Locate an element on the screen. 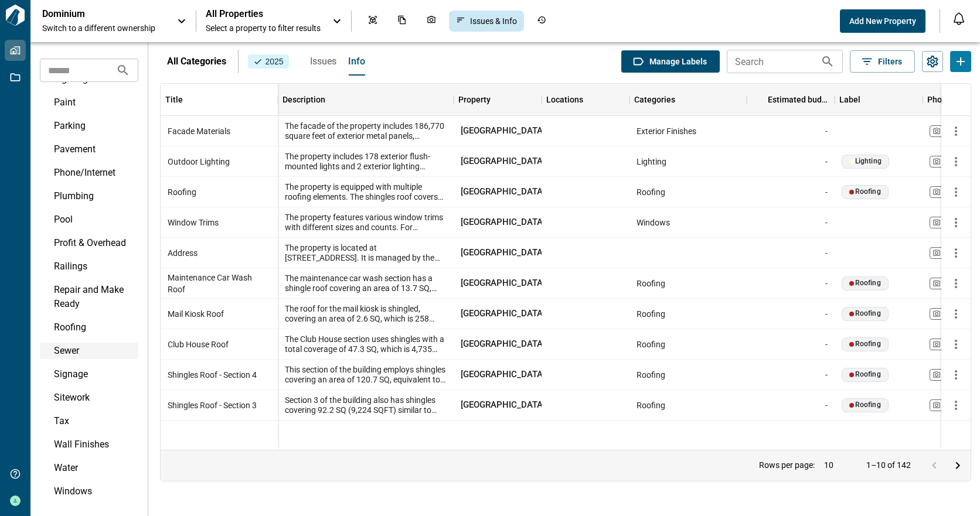  div: Lighting is located at coordinates (865, 162).